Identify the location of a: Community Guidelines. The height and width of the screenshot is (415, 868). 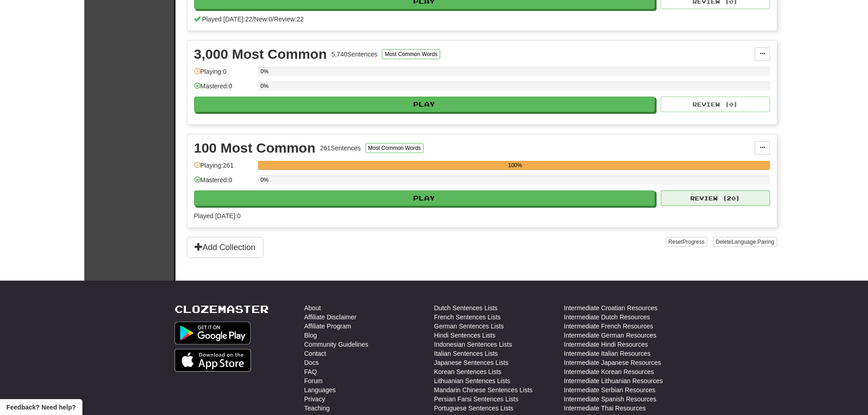
(336, 345).